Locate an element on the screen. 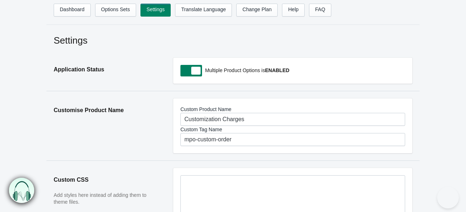 The image size is (466, 212). img: bxm.png is located at coordinates (22, 190).